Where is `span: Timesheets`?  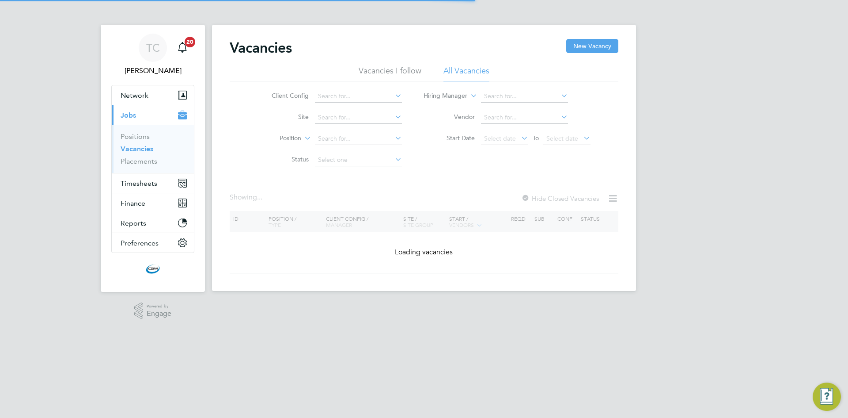
span: Timesheets is located at coordinates (139, 183).